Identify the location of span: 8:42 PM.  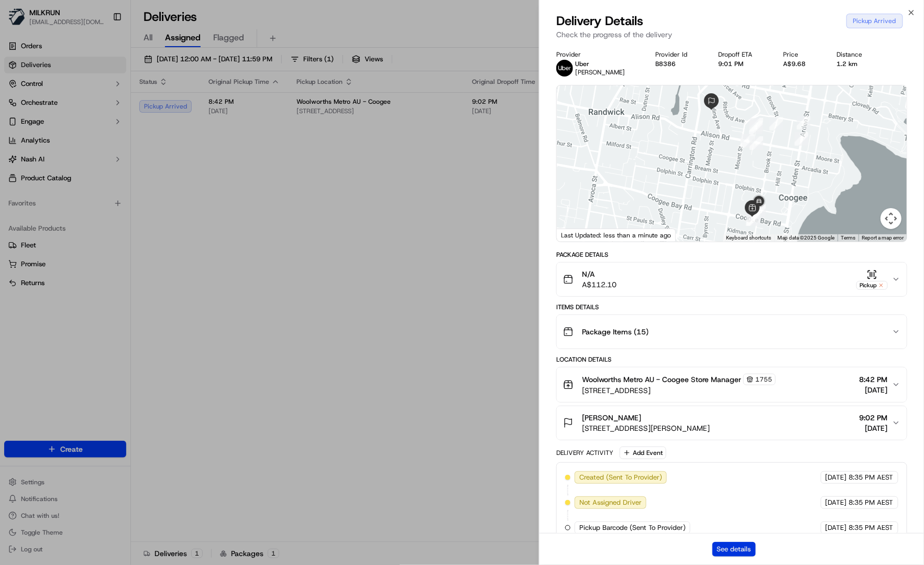
(873, 380).